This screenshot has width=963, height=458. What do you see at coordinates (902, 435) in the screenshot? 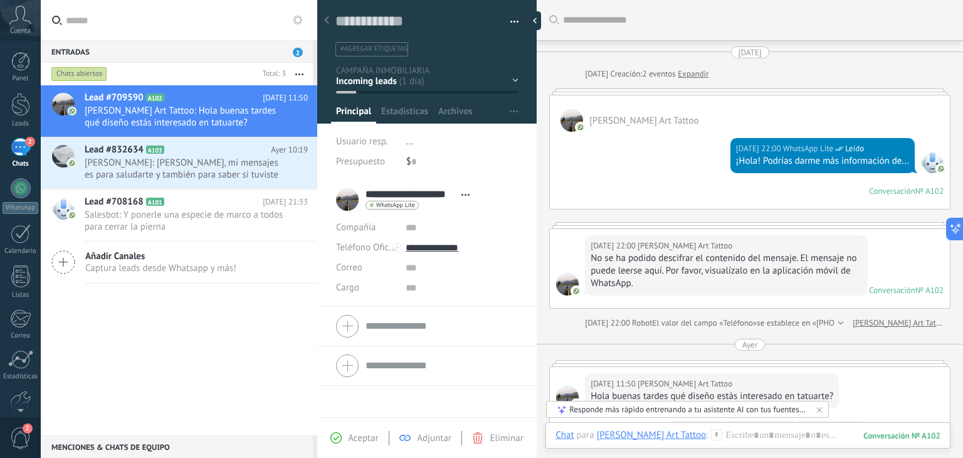
I see `div: 102` at bounding box center [902, 435].